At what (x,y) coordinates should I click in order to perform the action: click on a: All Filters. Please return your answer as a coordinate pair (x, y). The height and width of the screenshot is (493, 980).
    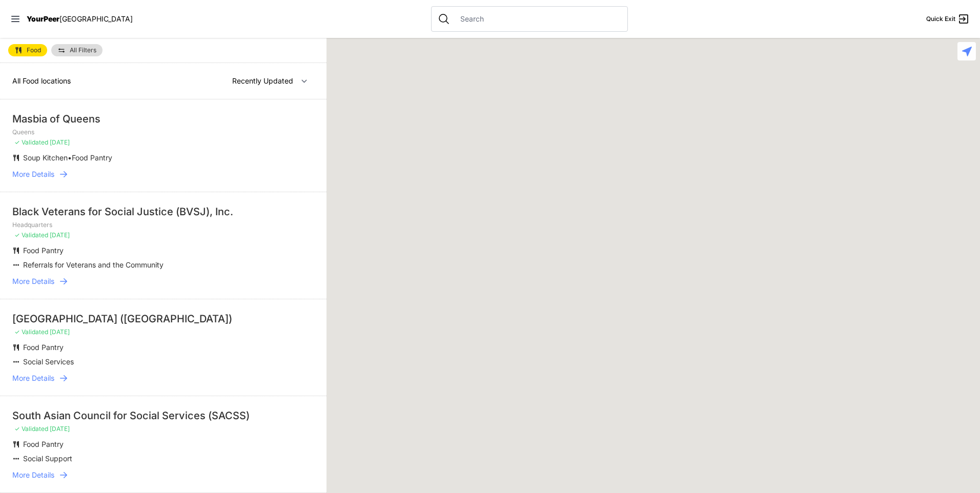
    Looking at the image, I should click on (77, 50).